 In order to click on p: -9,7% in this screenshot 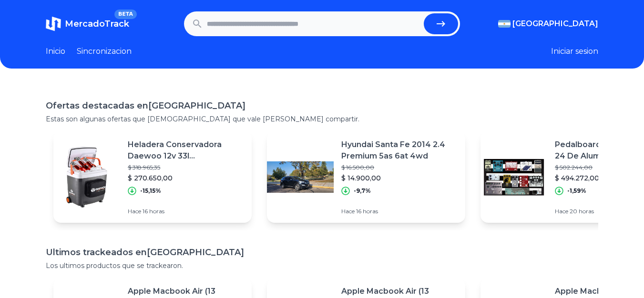, I will do `click(362, 191)`.